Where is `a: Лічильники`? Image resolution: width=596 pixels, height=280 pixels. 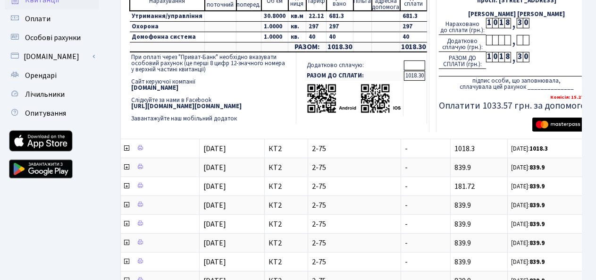
a: Лічильники is located at coordinates (52, 94).